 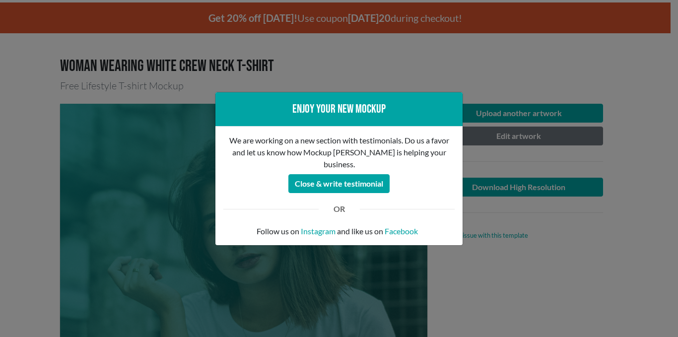 I want to click on button: Close & write testimonial, so click(x=339, y=184).